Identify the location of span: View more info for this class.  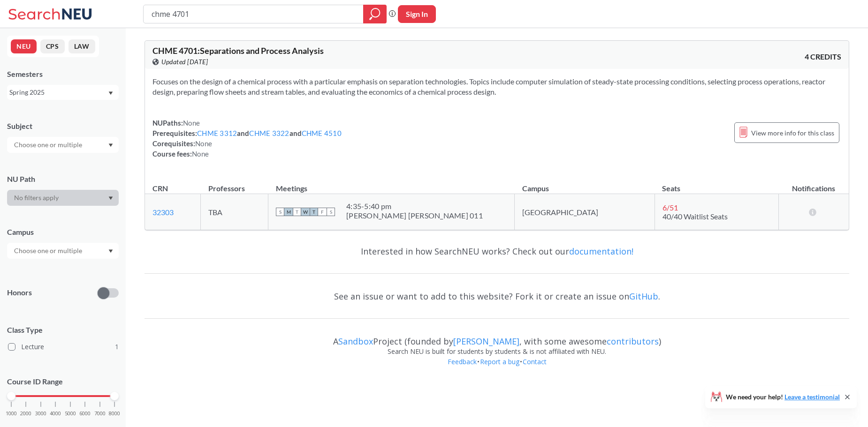
(792, 133).